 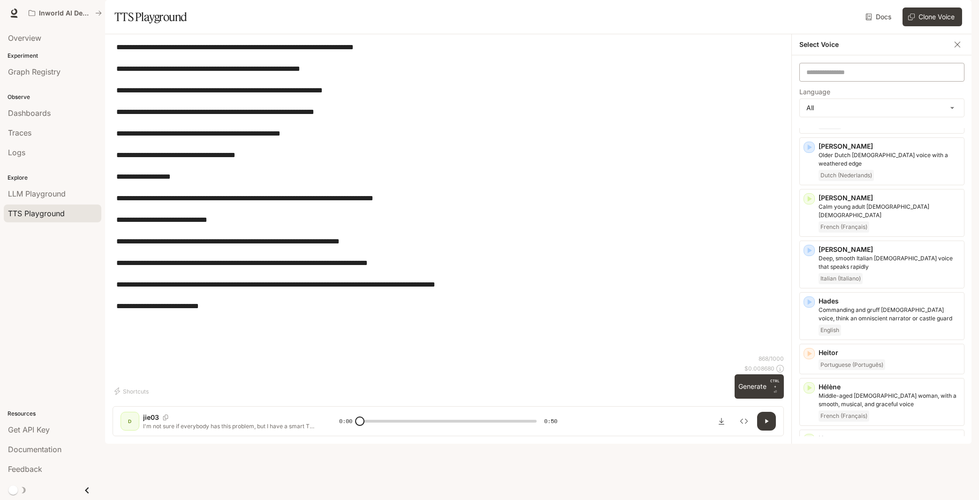 What do you see at coordinates (744, 421) in the screenshot?
I see `button: Inspect` at bounding box center [744, 421].